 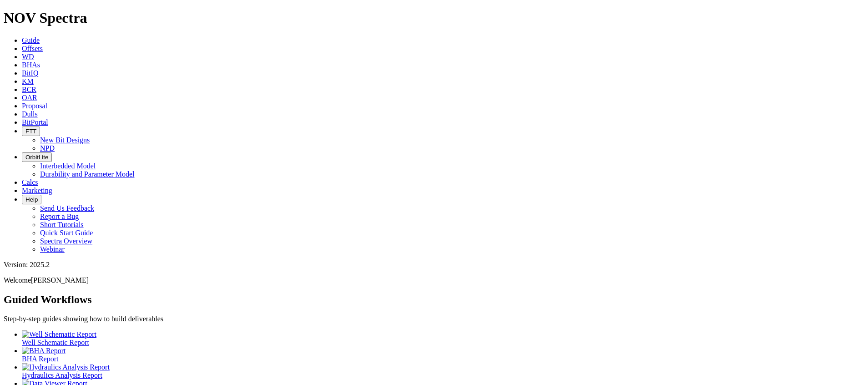 What do you see at coordinates (28, 81) in the screenshot?
I see `a: KM` at bounding box center [28, 81].